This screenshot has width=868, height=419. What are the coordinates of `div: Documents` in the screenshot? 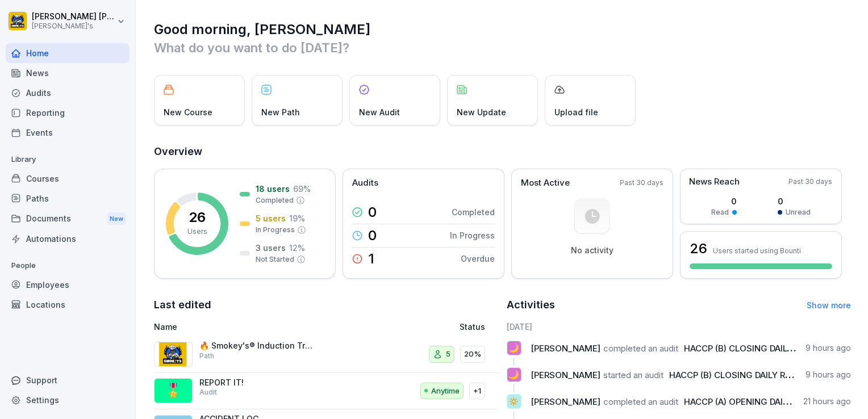 It's located at (67, 218).